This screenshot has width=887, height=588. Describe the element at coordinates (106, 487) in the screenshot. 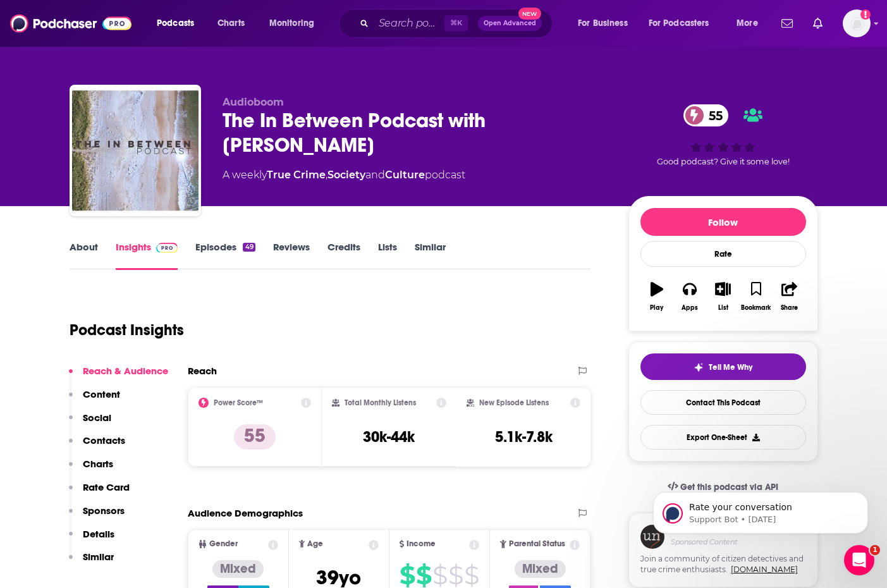

I see `p: Rate Card` at that location.